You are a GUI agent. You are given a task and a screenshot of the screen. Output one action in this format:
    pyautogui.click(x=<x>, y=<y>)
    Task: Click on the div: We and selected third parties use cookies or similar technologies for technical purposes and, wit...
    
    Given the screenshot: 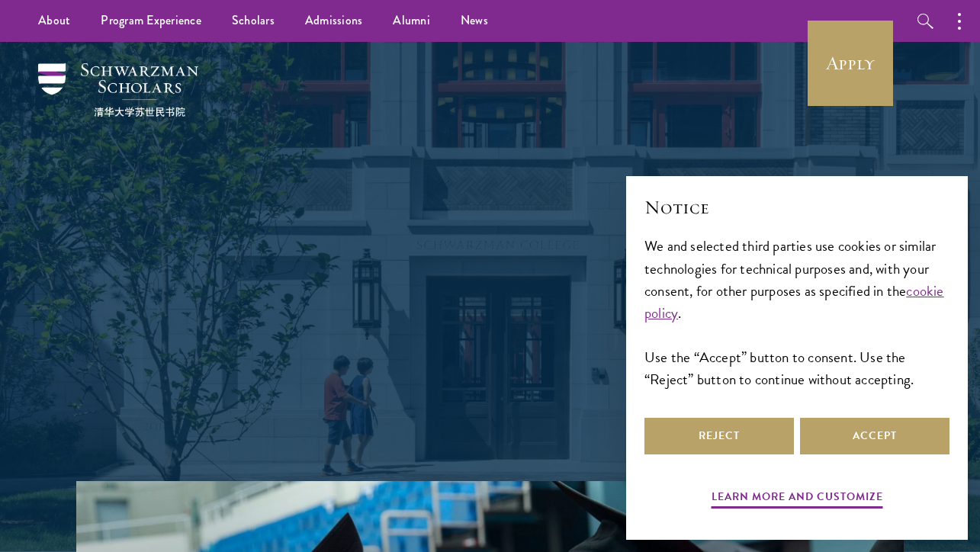 What is the action you would take?
    pyautogui.click(x=797, y=312)
    